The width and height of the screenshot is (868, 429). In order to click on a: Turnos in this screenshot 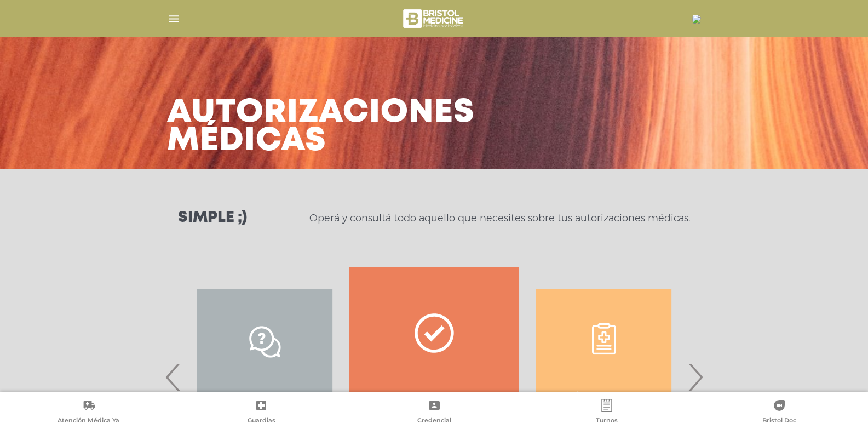, I will do `click(606, 412)`.